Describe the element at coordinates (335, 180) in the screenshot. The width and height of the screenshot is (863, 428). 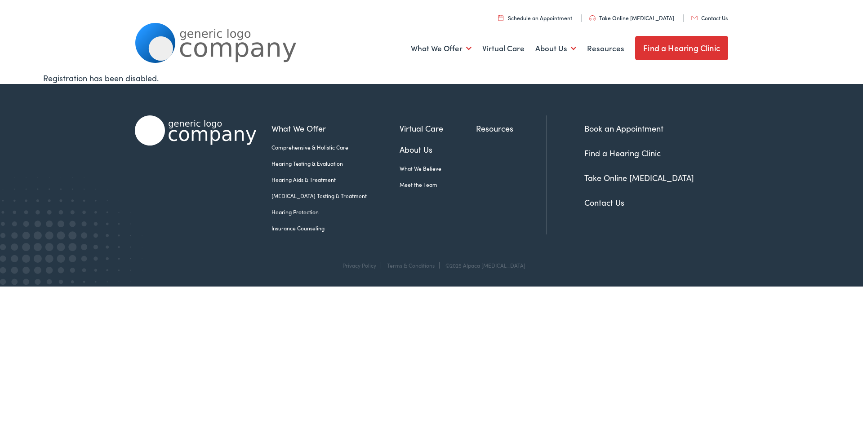
I see `a: Hearing Aids & Treatment` at that location.